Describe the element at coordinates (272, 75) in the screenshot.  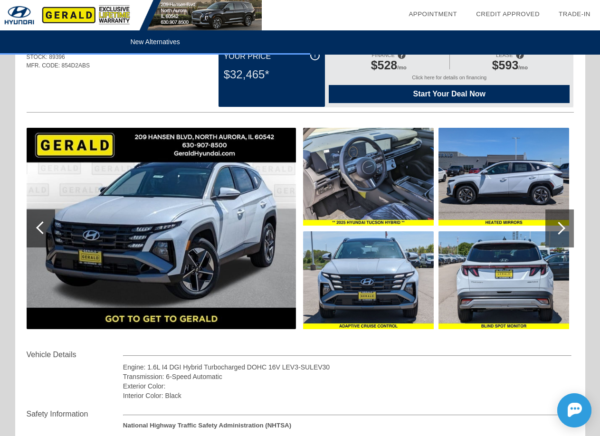
I see `div: $32,465*` at that location.